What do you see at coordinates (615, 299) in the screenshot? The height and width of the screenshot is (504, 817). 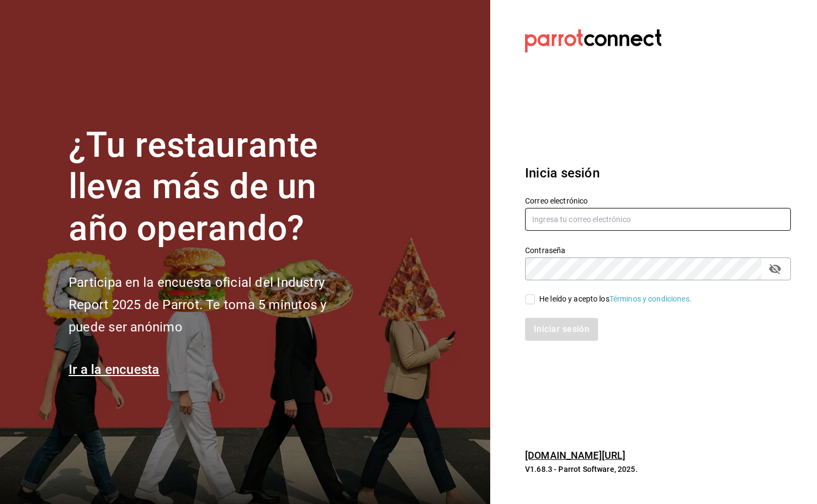 I see `div: He leído y acepto los` at bounding box center [615, 299].